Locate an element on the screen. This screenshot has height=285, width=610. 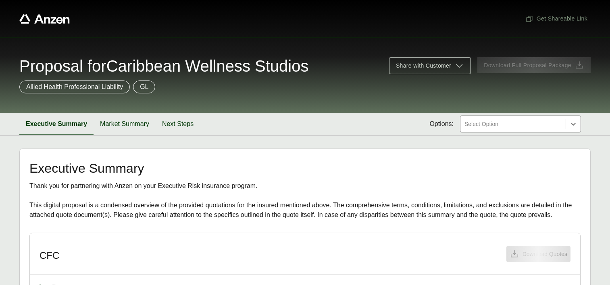
span: Share with Customer is located at coordinates (423, 66).